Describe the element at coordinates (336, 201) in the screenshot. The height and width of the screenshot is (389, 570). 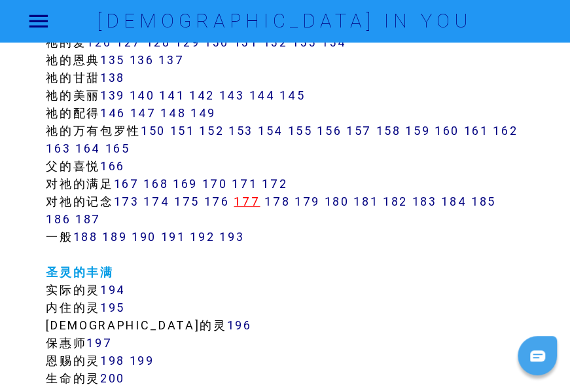
I see `a: 180` at that location.